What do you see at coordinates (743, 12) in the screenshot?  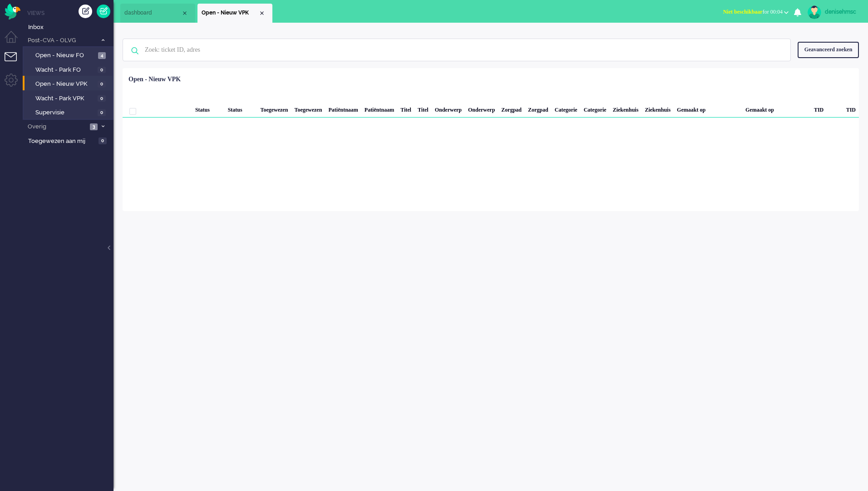 I see `span: Niet beschikbaar` at bounding box center [743, 12].